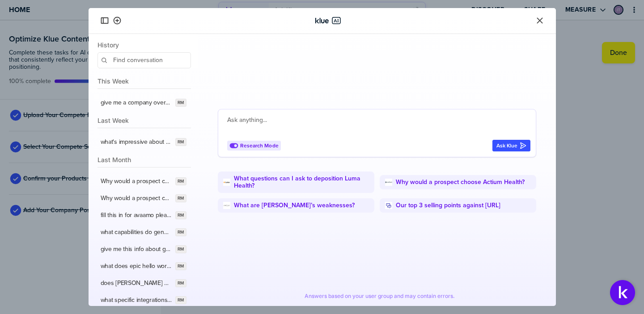 The image size is (644, 314). I want to click on span: Answers based on your user group and may contain errors., so click(380, 296).